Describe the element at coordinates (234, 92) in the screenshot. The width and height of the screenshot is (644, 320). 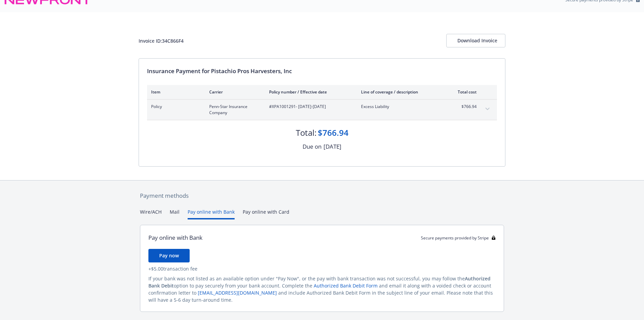
I see `div: Carrier` at that location.